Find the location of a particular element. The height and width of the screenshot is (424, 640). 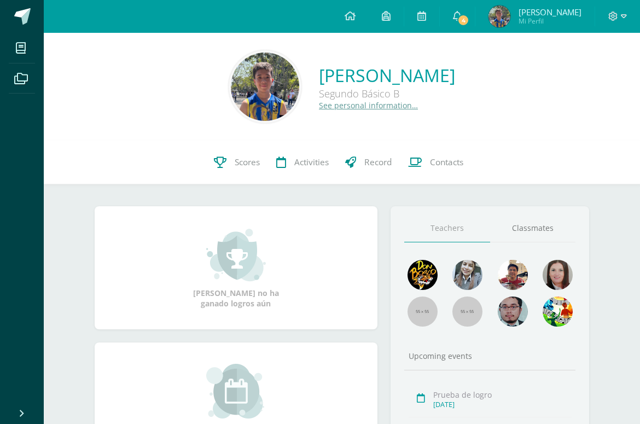

a: Activities is located at coordinates (302, 162).